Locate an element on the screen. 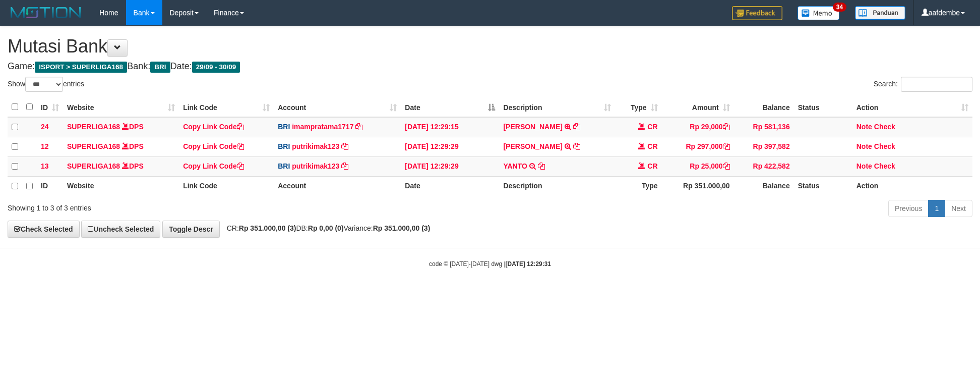  a: Check Selected is located at coordinates (43, 229).